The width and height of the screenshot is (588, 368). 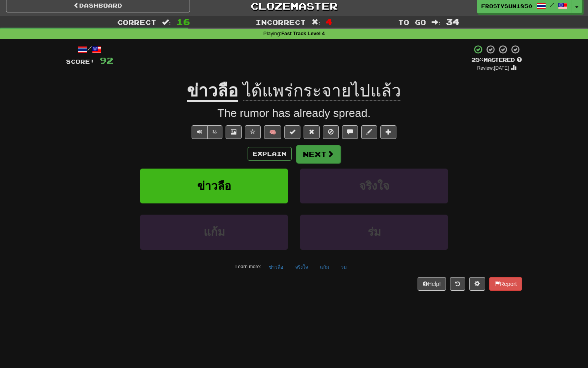 What do you see at coordinates (212, 91) in the screenshot?
I see `strong: ข่าวลือ` at bounding box center [212, 91].